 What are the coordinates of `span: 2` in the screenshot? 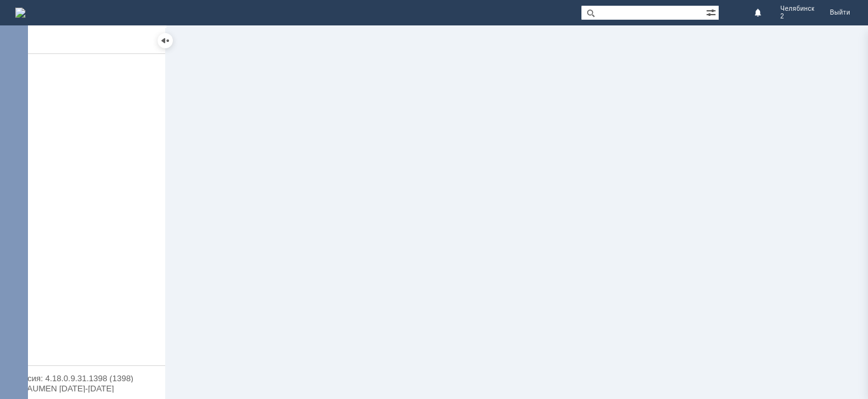 It's located at (798, 16).